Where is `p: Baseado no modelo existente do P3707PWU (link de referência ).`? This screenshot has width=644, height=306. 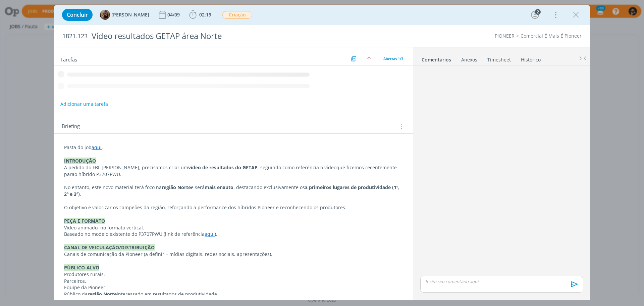
p: Baseado no modelo existente do P3707PWU (link de referência ). is located at coordinates (233, 234).